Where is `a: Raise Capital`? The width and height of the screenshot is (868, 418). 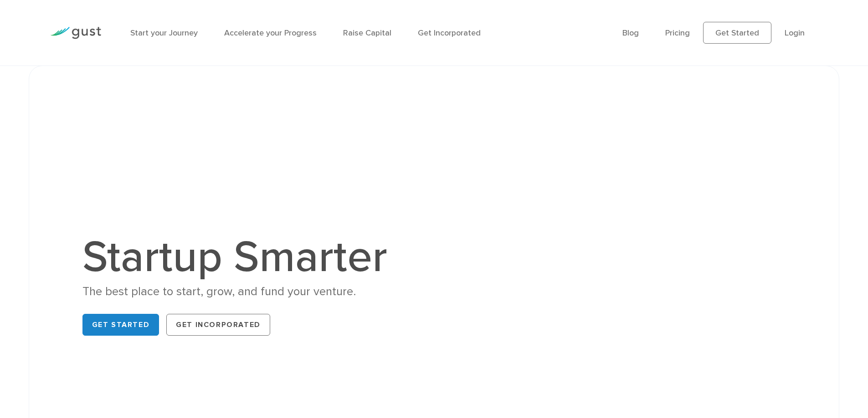 a: Raise Capital is located at coordinates (367, 33).